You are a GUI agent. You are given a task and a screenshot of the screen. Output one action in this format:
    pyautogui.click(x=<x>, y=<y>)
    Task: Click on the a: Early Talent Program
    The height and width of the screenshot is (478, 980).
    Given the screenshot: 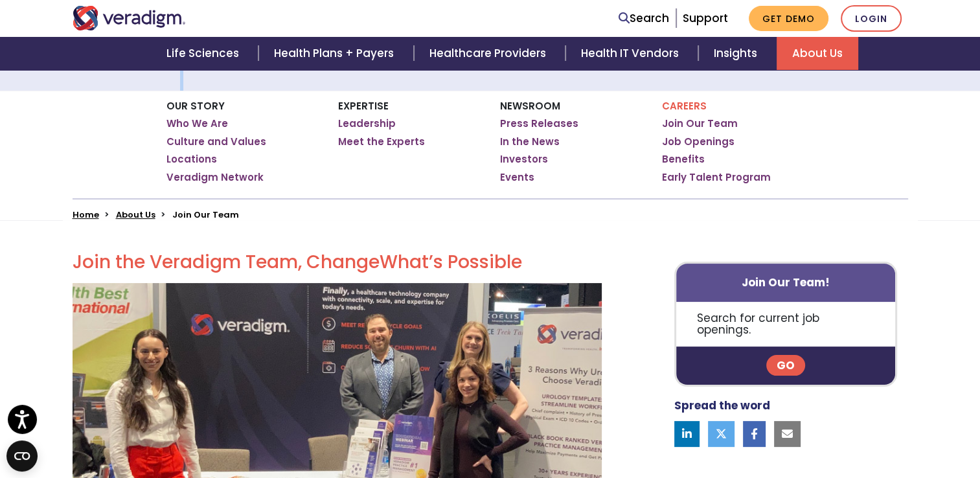 What is the action you would take?
    pyautogui.click(x=716, y=177)
    